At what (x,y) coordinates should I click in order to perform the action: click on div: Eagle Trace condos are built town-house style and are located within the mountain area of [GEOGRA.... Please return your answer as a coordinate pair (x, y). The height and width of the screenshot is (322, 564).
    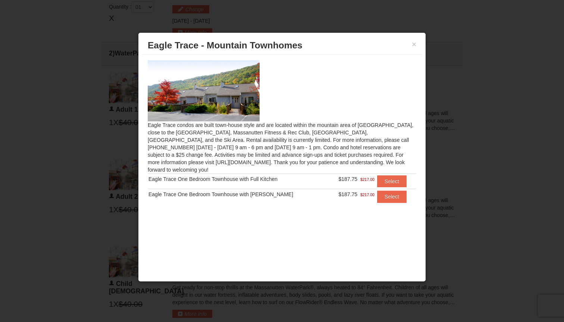
    Looking at the image, I should click on (282, 136).